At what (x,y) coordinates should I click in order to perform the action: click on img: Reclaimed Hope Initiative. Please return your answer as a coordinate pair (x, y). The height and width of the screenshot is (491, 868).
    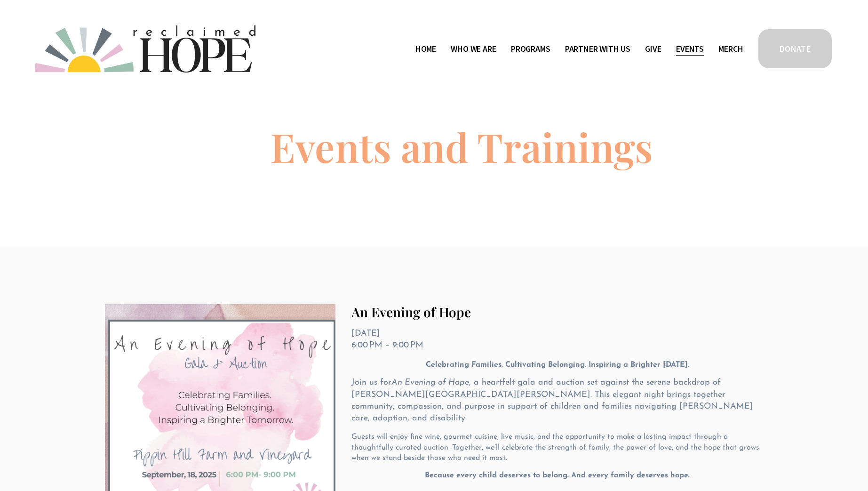
    Looking at the image, I should click on (145, 49).